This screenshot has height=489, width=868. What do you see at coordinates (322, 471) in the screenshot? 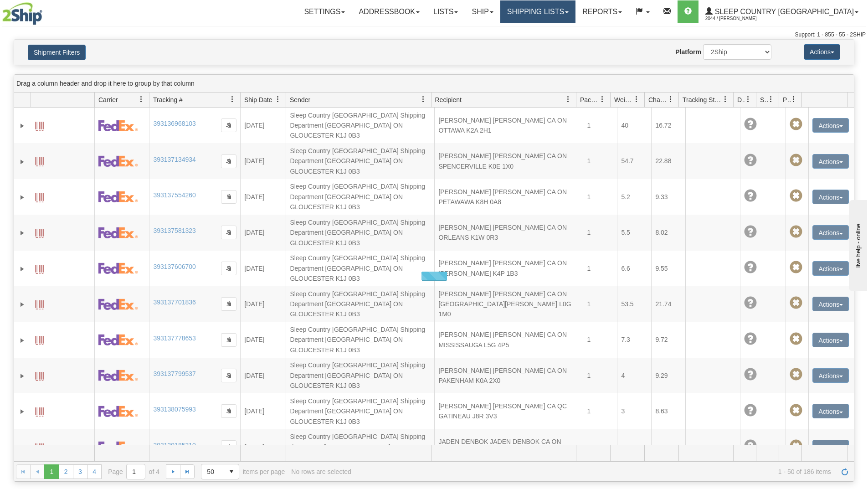
I see `div: No rows are selected` at bounding box center [322, 471].